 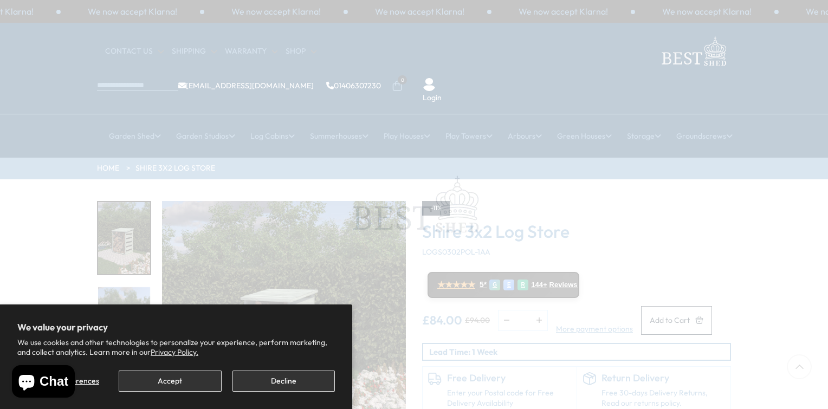 I want to click on a: Privacy Policy., so click(x=175, y=352).